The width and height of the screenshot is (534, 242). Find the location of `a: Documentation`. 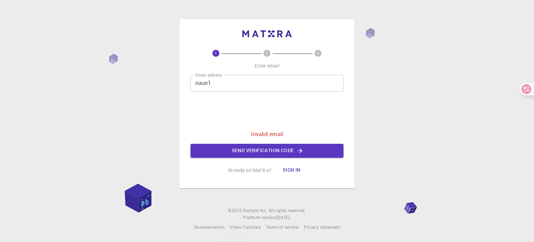

a: Documentation is located at coordinates (209, 227).